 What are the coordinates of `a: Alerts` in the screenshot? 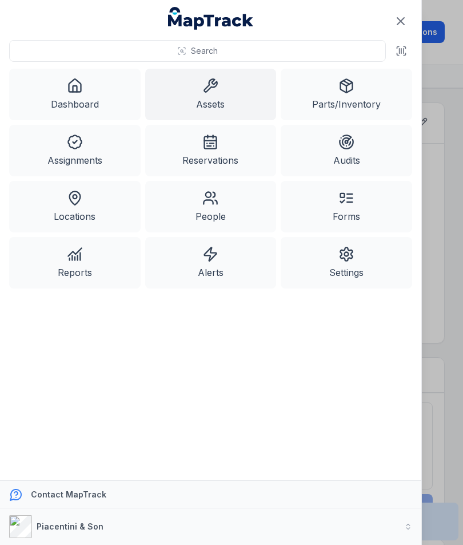 It's located at (211, 263).